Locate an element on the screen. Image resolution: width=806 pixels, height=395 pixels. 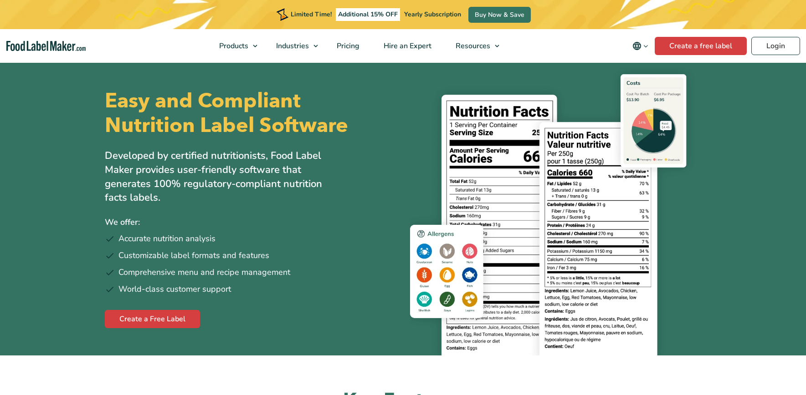
a: Industries is located at coordinates (293, 46).